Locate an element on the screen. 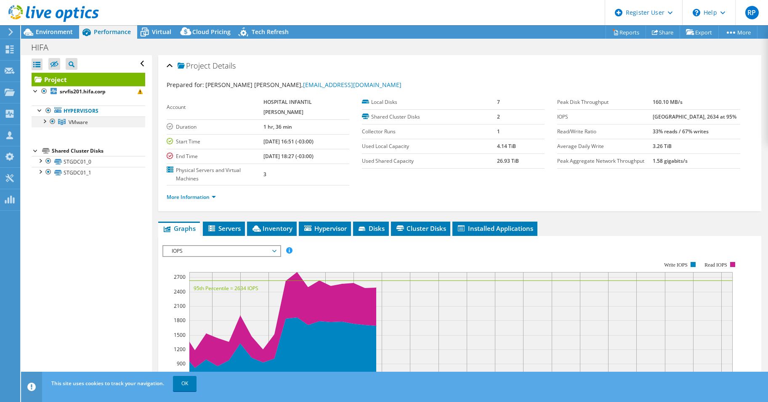  label: Physical Servers and Virtual Machines is located at coordinates (215, 175).